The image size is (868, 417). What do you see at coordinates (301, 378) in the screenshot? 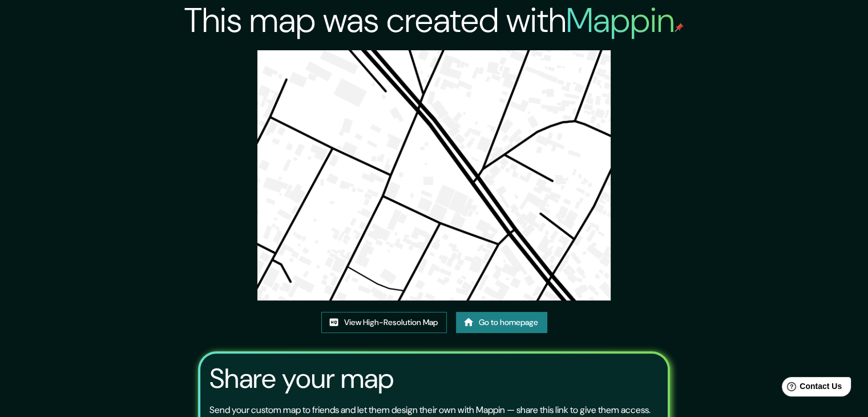
I see `h3: Share your map` at bounding box center [301, 378].